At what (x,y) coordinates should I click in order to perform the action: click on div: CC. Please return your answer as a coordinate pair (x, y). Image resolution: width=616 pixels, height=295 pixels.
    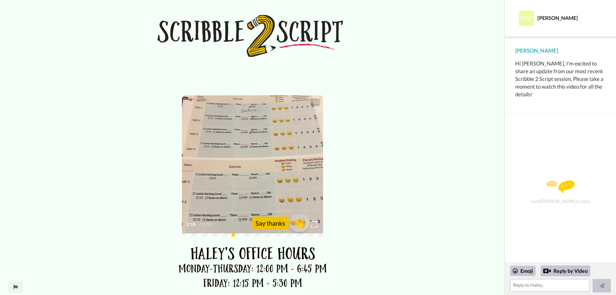
    Looking at the image, I should click on (315, 102).